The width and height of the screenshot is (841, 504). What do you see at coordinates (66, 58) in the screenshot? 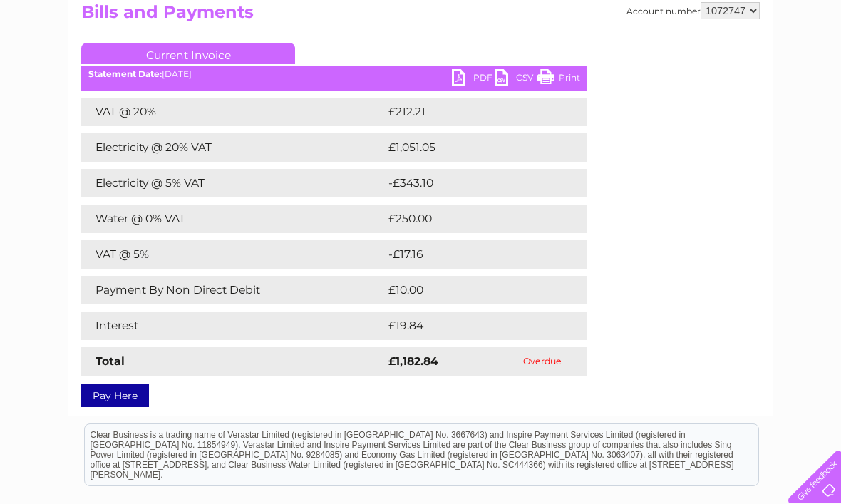
I see `img: logo.png` at bounding box center [66, 58].